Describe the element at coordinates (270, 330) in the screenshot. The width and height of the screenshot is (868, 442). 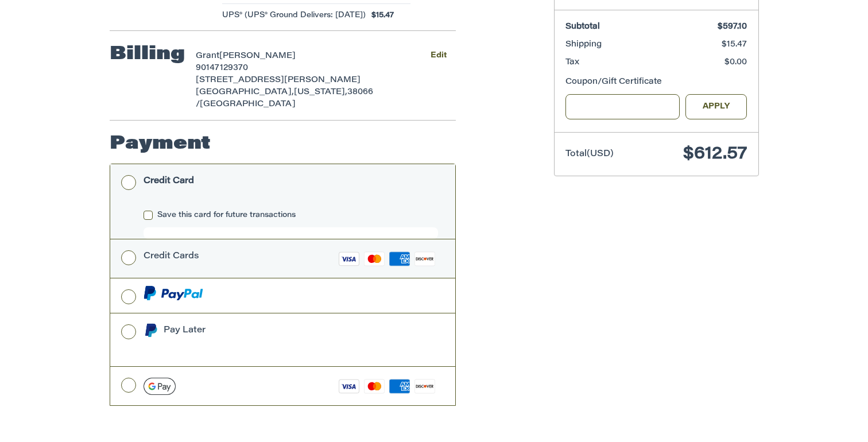
I see `div: Pay Later` at that location.